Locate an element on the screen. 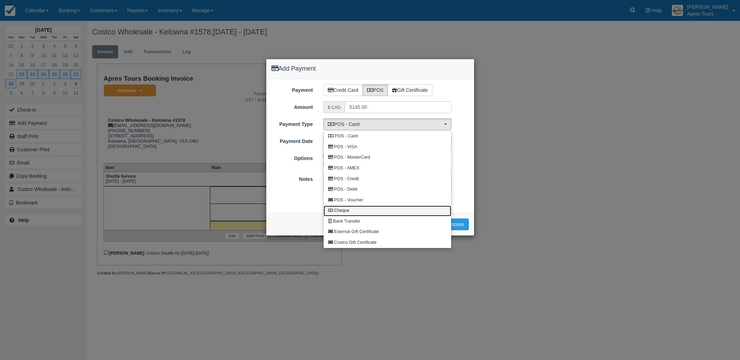 The width and height of the screenshot is (740, 360). label: Payment Date is located at coordinates (292, 140).